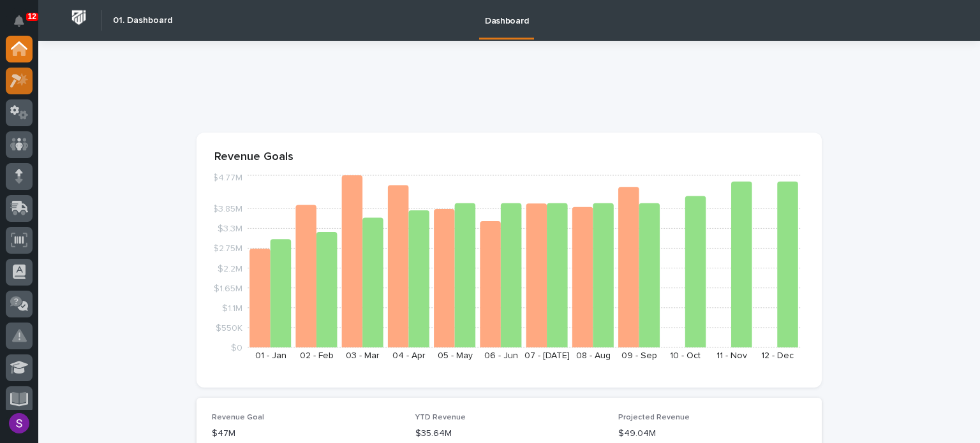 This screenshot has width=980, height=443. I want to click on tspan: $0, so click(236, 348).